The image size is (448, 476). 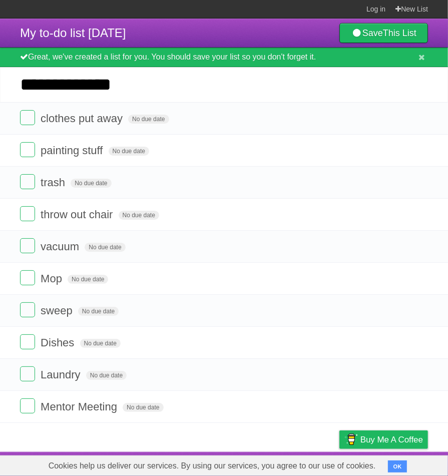 I want to click on span: Laundry, so click(x=61, y=375).